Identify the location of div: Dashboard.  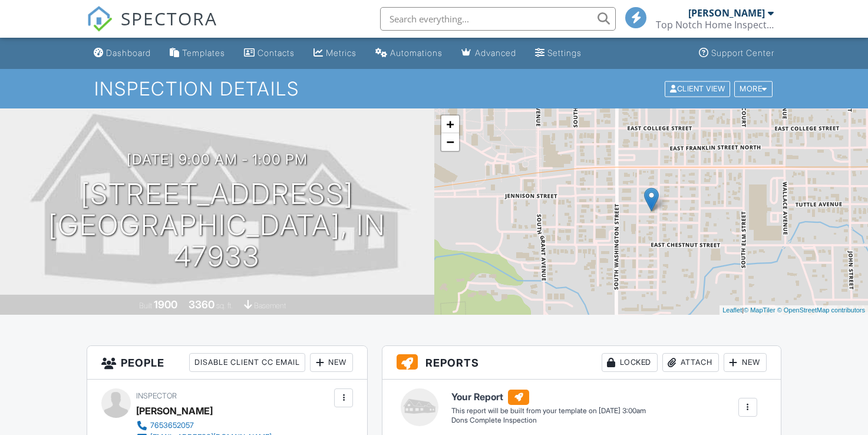
(129, 52).